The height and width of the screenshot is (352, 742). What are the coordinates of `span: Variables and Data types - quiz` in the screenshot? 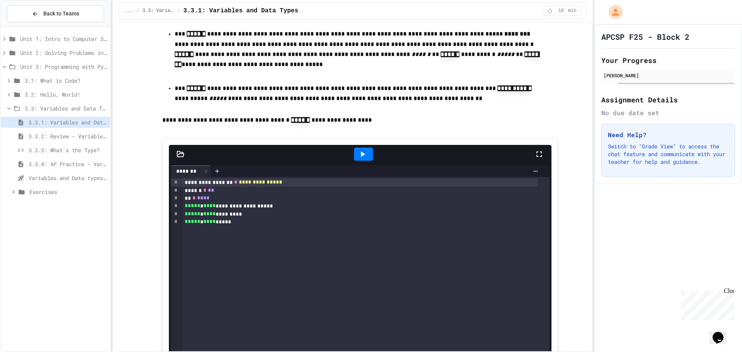 It's located at (68, 178).